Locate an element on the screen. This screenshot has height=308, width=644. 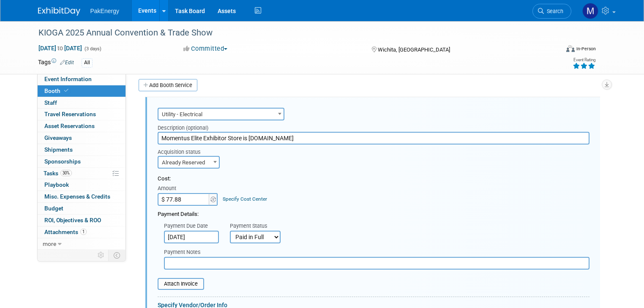
i: Booth reservation complete is located at coordinates (66, 90).